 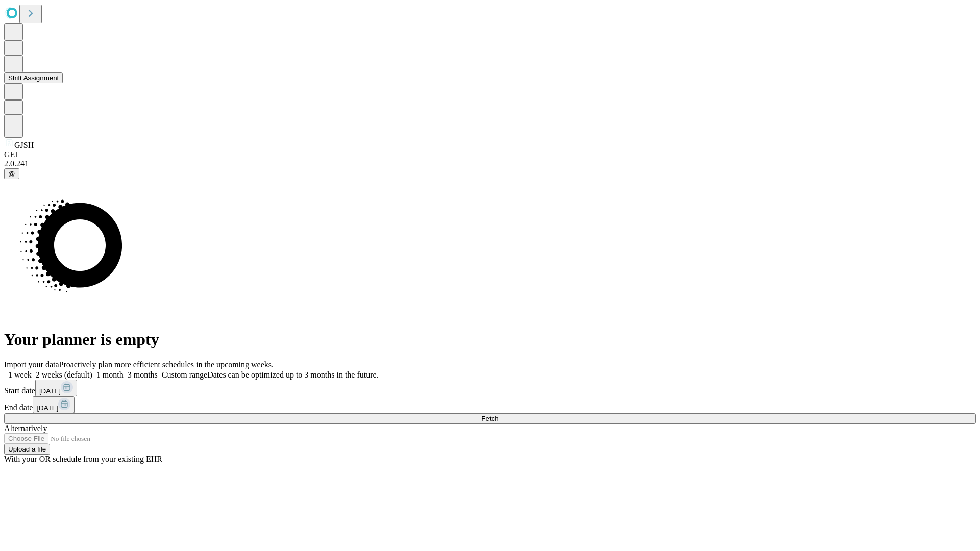 I want to click on div: GEI, so click(x=490, y=155).